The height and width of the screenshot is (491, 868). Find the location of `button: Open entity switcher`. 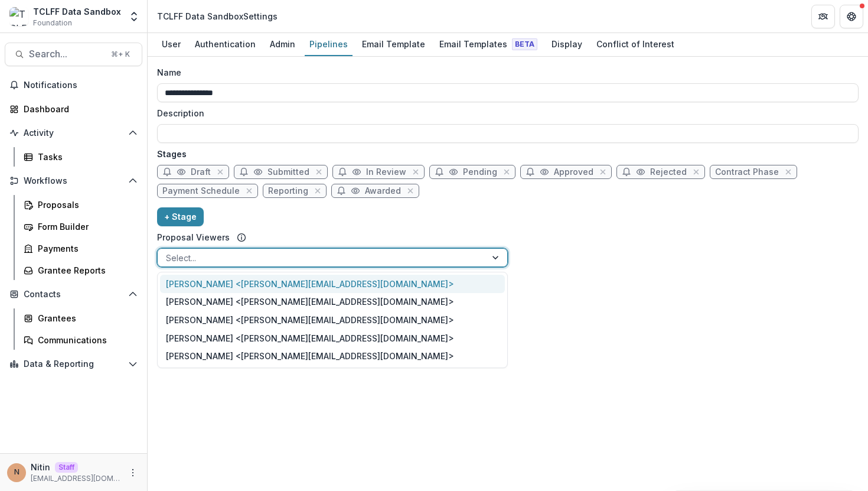

button: Open entity switcher is located at coordinates (134, 16).